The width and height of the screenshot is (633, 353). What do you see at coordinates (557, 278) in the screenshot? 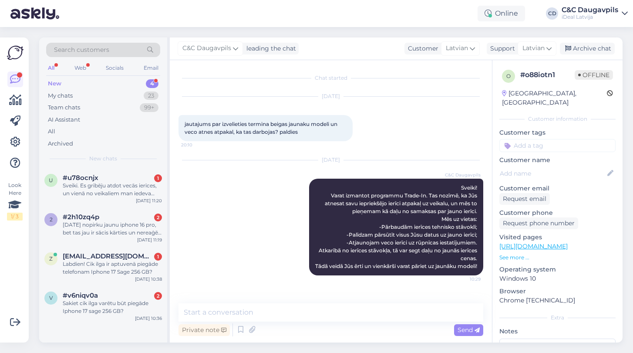
I see `p: Windows 10` at bounding box center [557, 278].